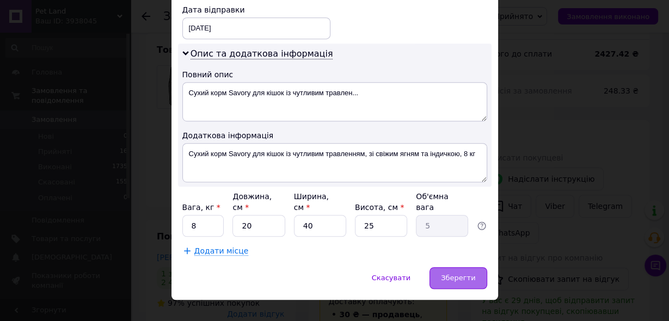 The width and height of the screenshot is (669, 321). What do you see at coordinates (335, 102) in the screenshot?
I see `textarea: Сухий корм Savory для кішок із чутливим травлен...` at bounding box center [335, 102].